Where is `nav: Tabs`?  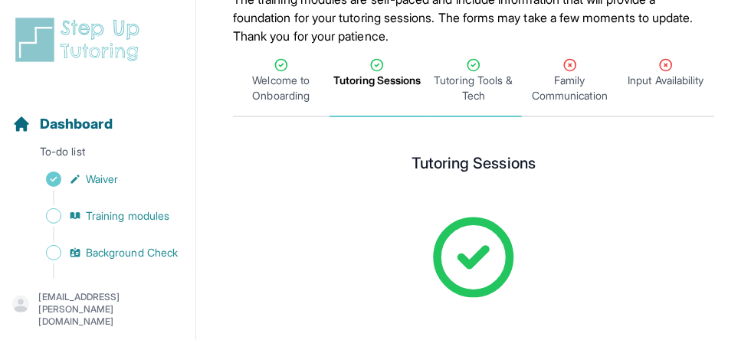 nav: Tabs is located at coordinates (473, 81).